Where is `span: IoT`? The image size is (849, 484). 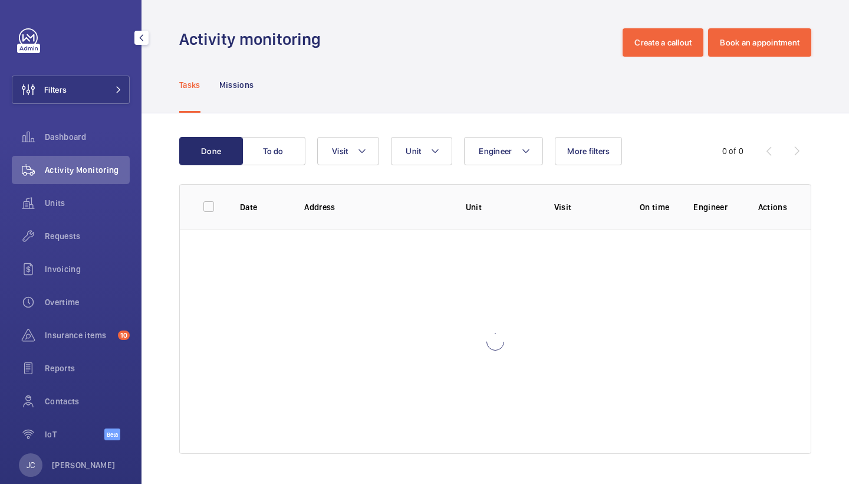 span: IoT is located at coordinates (74, 434).